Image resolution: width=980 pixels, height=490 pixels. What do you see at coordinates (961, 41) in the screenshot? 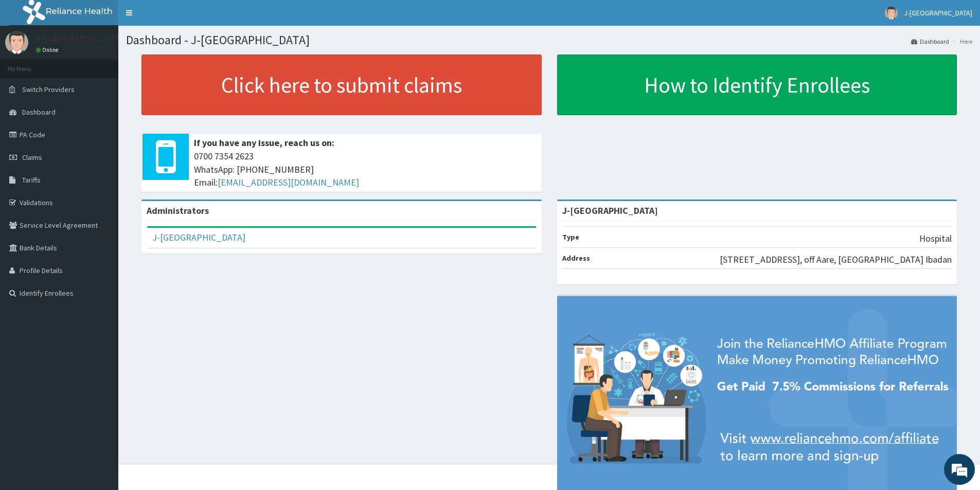
I see `li: Here` at bounding box center [961, 41].